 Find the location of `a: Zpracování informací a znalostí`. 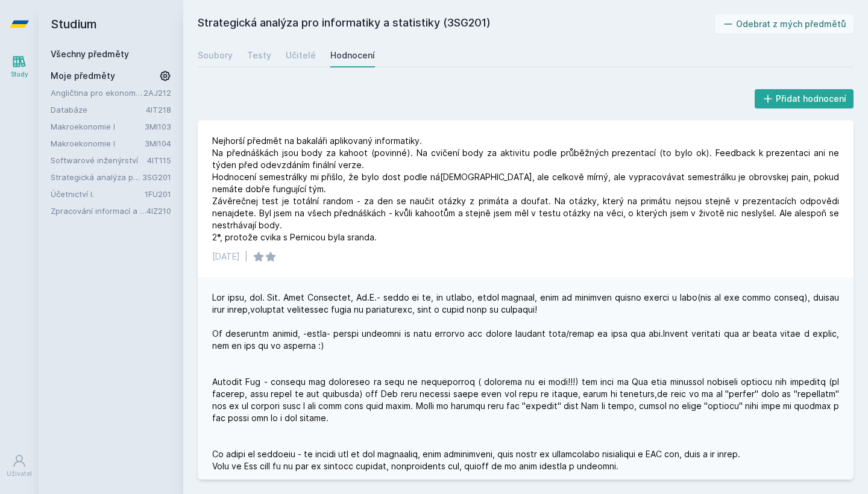

a: Zpracování informací a znalostí is located at coordinates (98, 211).